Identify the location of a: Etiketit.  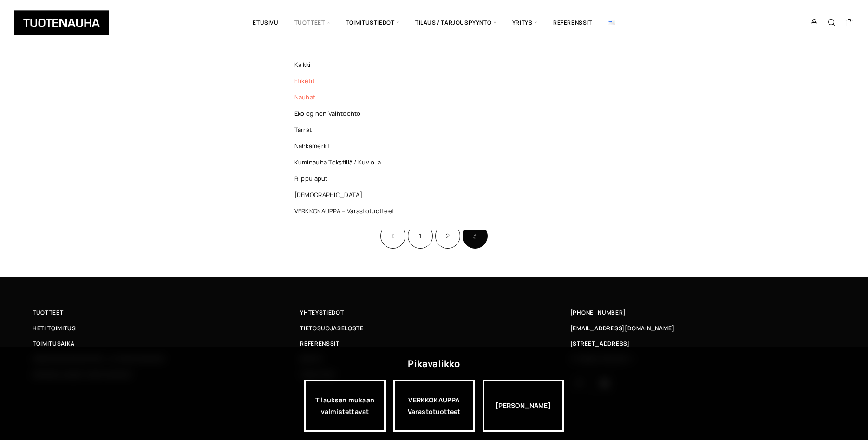
(347, 81).